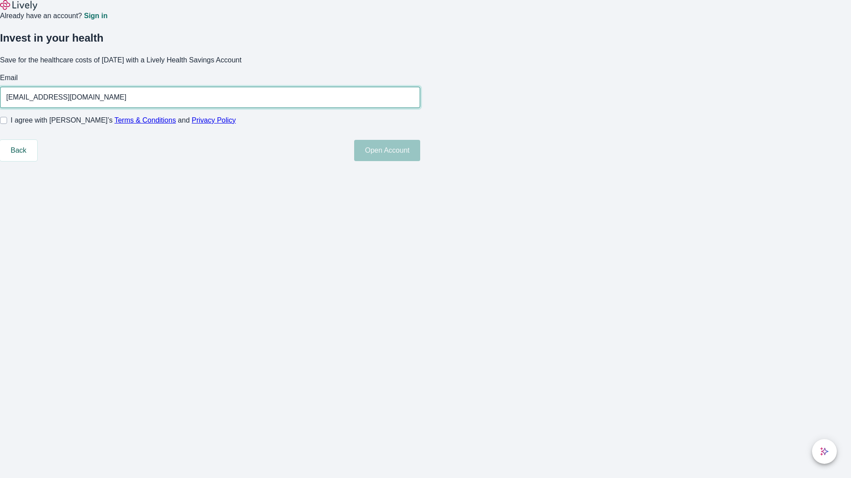  I want to click on a: Sign in, so click(95, 16).